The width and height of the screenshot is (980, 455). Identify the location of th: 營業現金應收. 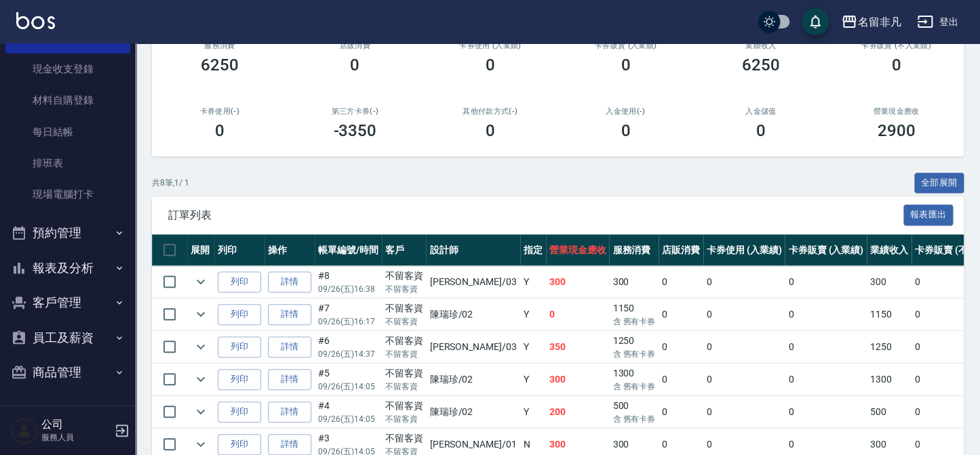
(578, 250).